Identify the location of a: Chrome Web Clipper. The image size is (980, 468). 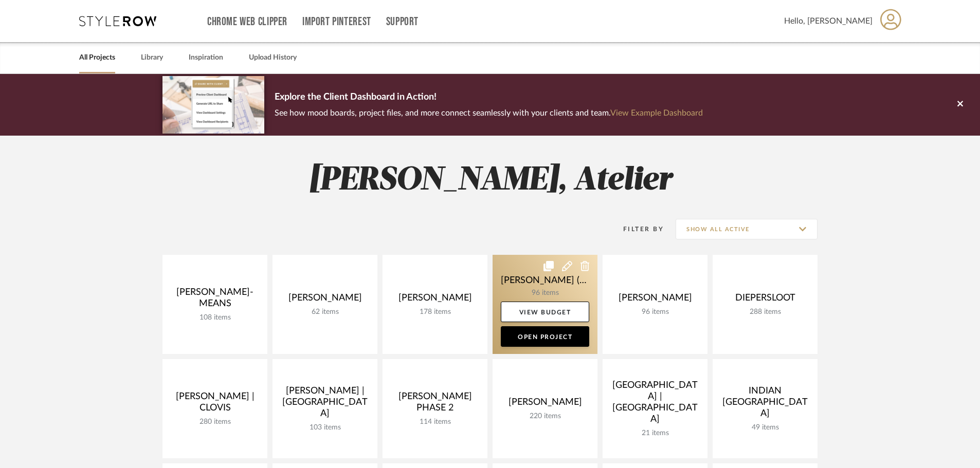
(247, 21).